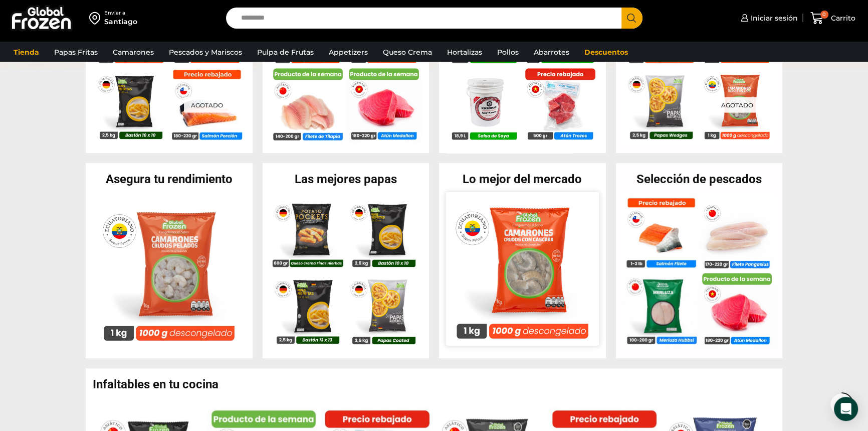  What do you see at coordinates (133, 52) in the screenshot?
I see `a: Camarones` at bounding box center [133, 52].